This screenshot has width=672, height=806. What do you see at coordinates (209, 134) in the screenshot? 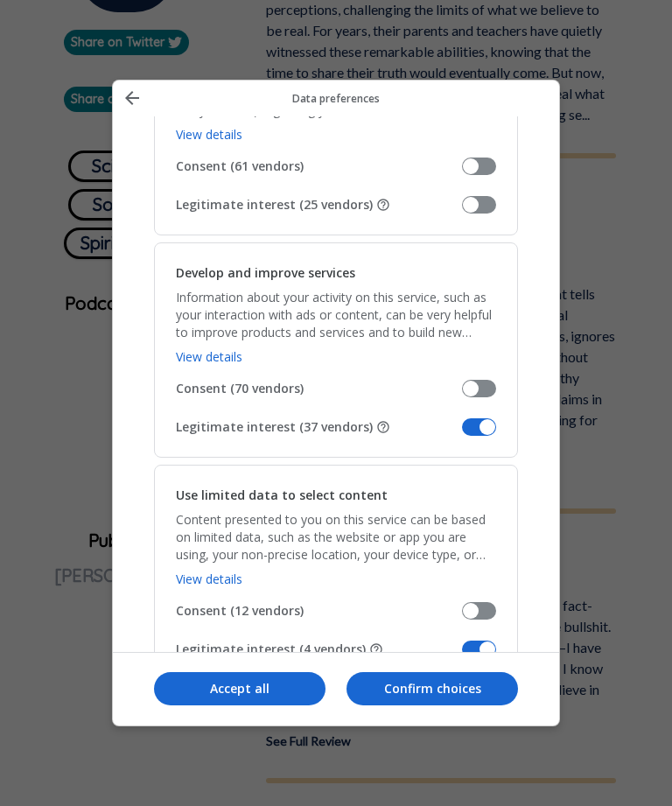
I see `a: View details, Understand audiences through statistics or combinations of data from different sources` at bounding box center [209, 134].